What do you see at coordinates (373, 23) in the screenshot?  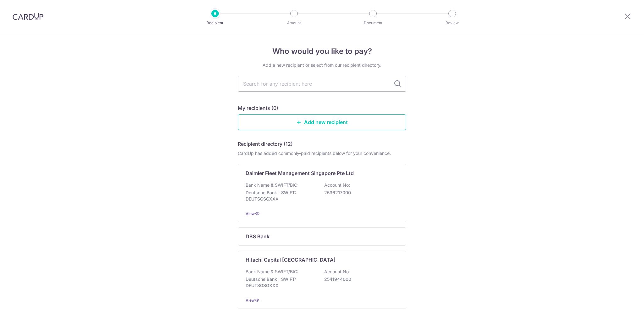 I see `p: Document` at bounding box center [373, 23].